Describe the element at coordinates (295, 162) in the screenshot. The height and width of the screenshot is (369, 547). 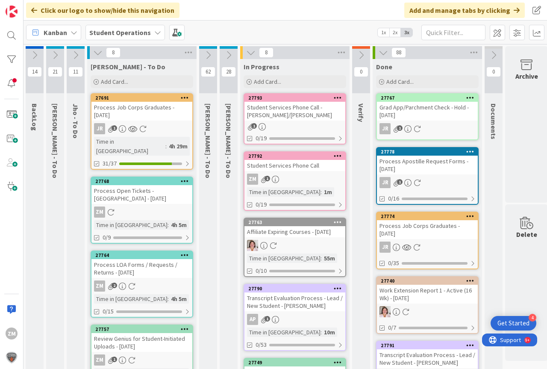
I see `div: 27792Student Services Phone Call` at that location.